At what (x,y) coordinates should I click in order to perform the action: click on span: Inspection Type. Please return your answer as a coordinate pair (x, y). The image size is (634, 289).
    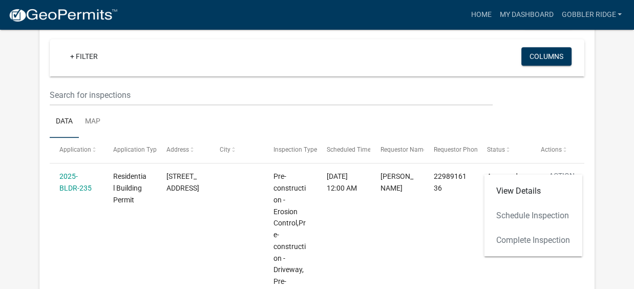
    Looking at the image, I should click on (295, 150).